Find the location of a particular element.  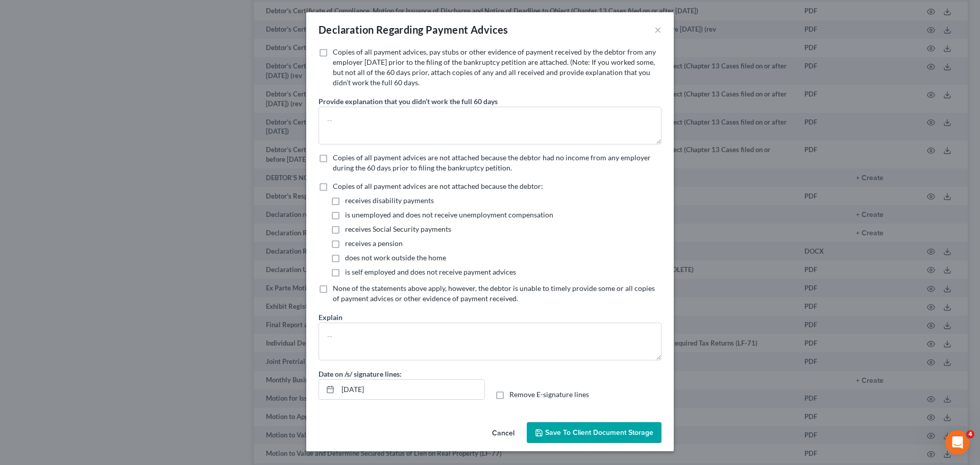

span: Remove E-signature lines is located at coordinates (550, 394).